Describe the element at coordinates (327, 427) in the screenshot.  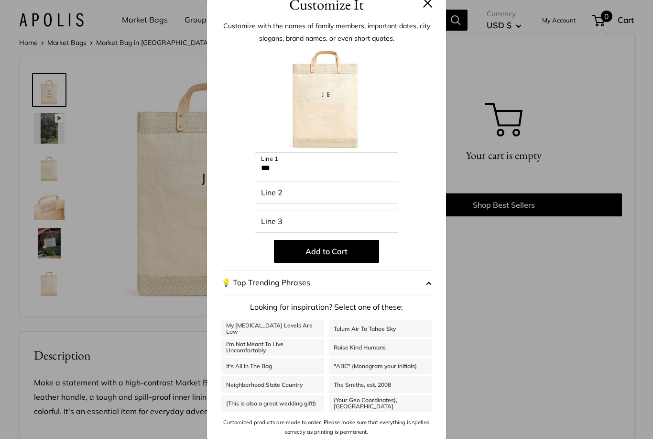
I see `p: Customized products are made to order. Please make sure that everything is spelled correctly as p...` at that location.